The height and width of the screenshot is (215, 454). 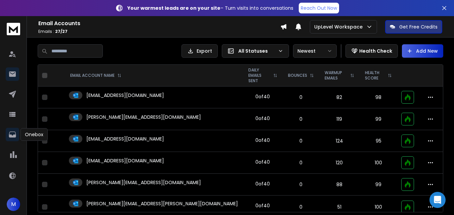 What do you see at coordinates (257, 51) in the screenshot?
I see `p: All Statuses` at bounding box center [257, 51].